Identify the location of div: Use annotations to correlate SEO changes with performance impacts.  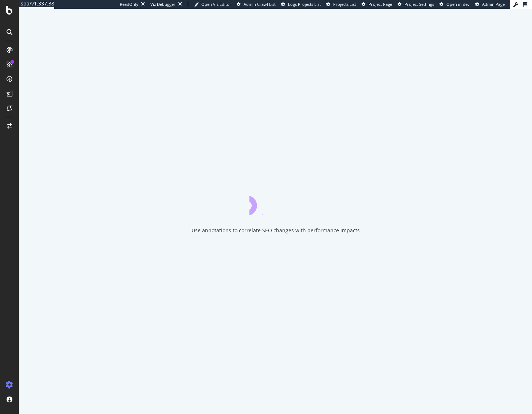
(275, 231).